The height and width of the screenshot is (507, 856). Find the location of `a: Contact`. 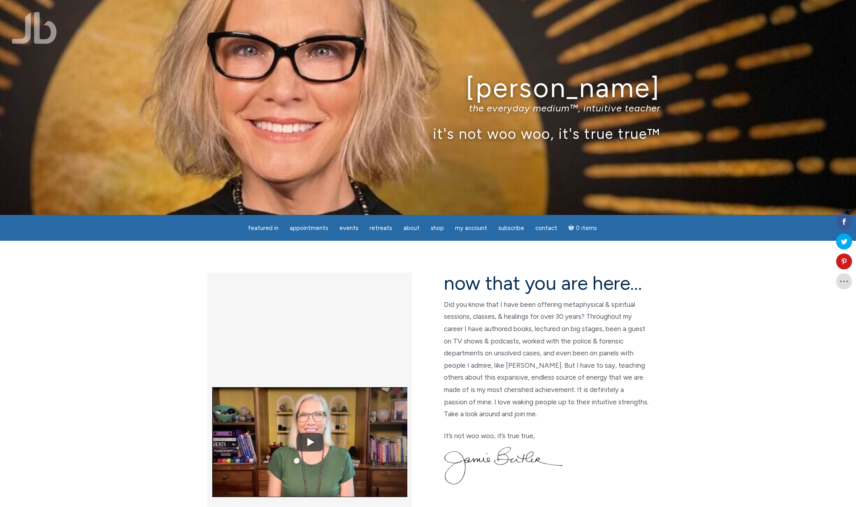

a: Contact is located at coordinates (546, 228).